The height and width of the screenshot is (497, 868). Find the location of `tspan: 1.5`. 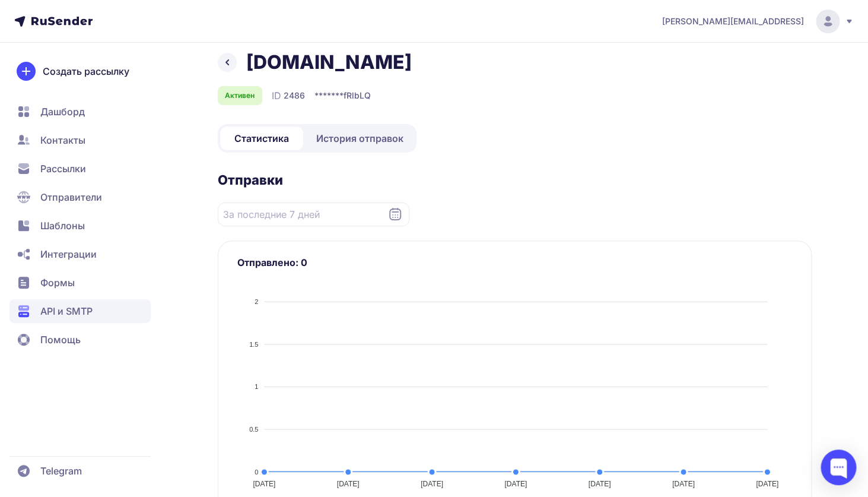

tspan: 1.5 is located at coordinates (253, 344).